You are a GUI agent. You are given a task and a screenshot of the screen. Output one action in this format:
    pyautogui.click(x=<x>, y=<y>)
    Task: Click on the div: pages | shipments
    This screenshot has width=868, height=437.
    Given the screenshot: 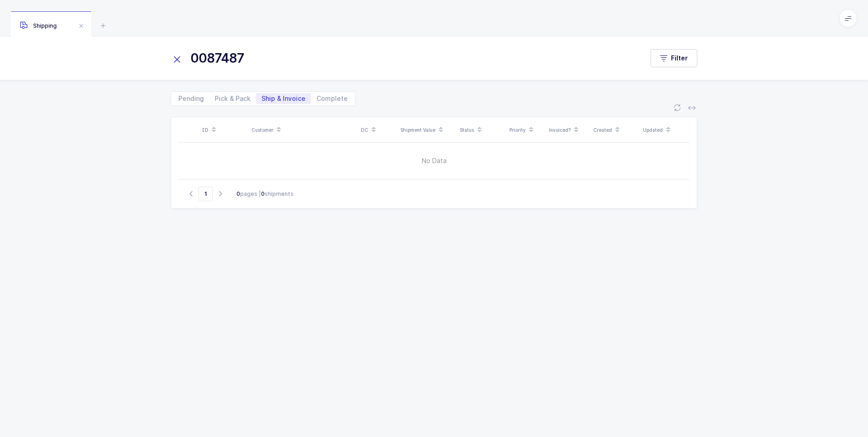 What is the action you would take?
    pyautogui.click(x=265, y=194)
    